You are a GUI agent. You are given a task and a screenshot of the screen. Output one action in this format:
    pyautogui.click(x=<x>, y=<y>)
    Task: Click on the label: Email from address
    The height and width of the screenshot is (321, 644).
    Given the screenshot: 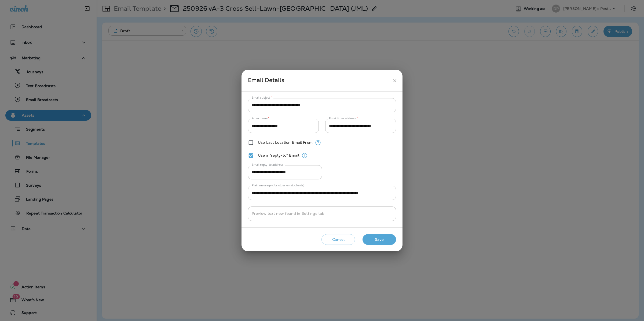 What is the action you would take?
    pyautogui.click(x=343, y=118)
    